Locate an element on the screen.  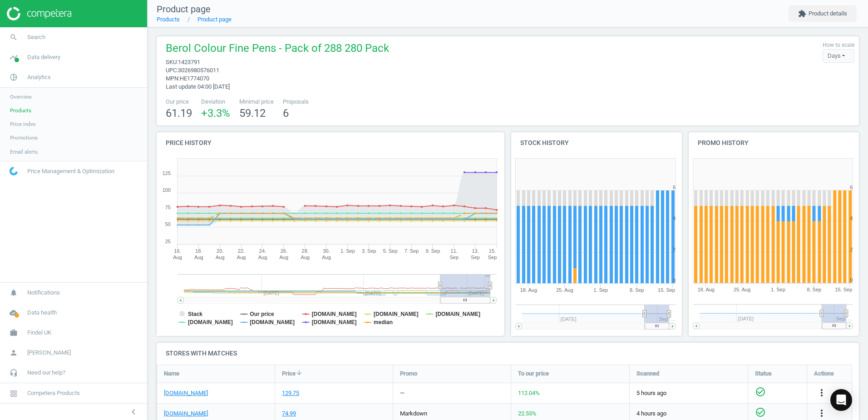
span: Actions is located at coordinates (823, 374).